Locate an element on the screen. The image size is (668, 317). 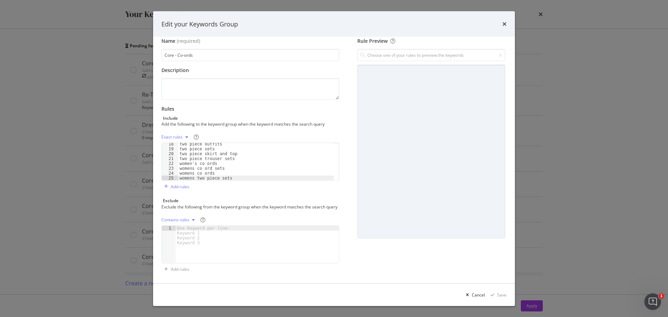
button: Save is located at coordinates (497, 295).